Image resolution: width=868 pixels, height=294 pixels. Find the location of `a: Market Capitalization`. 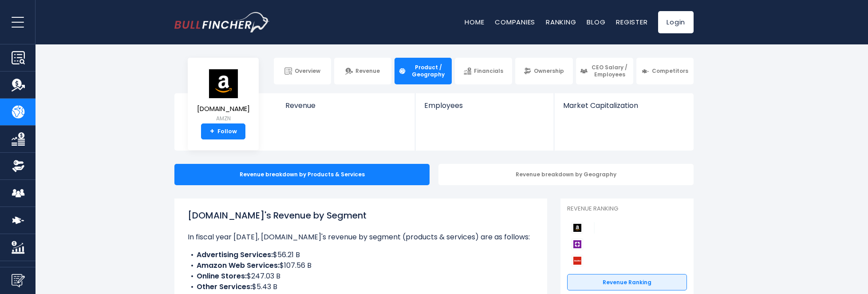

a: Market Capitalization is located at coordinates (623, 109).